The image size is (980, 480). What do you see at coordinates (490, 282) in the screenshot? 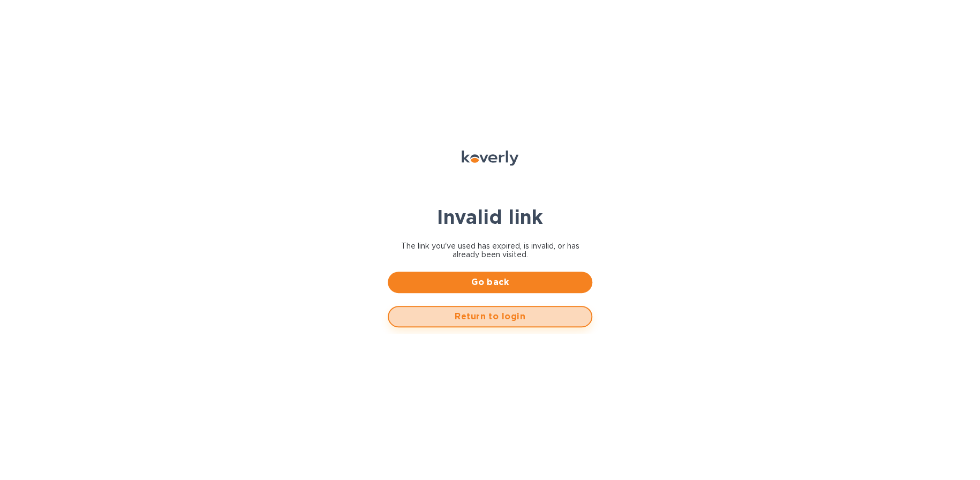
I see `span: Go back` at bounding box center [490, 282].